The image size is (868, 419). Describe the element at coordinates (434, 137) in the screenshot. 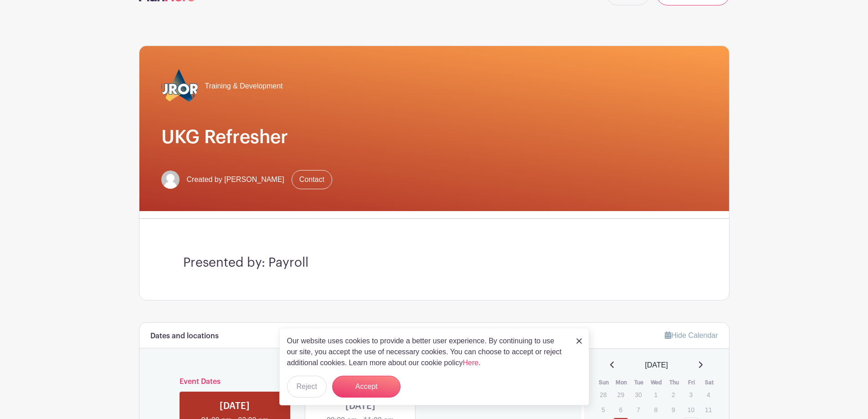

I see `h1: UKG Refresher` at that location.